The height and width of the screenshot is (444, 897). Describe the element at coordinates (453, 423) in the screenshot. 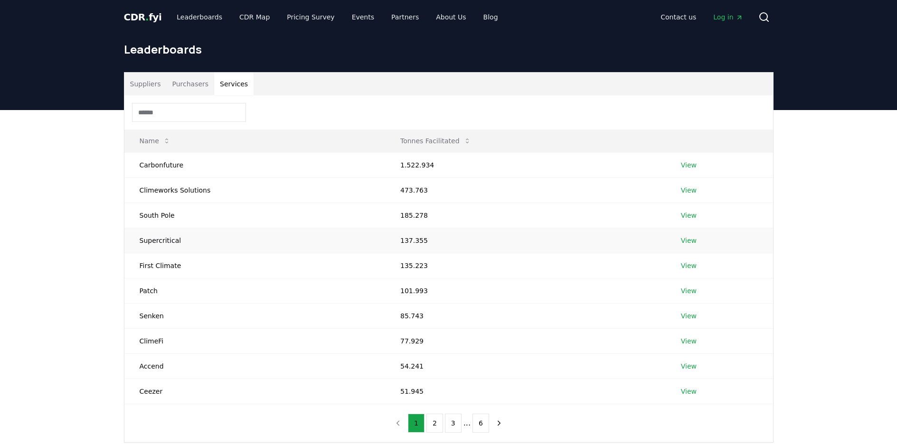

I see `button: 3` at that location.